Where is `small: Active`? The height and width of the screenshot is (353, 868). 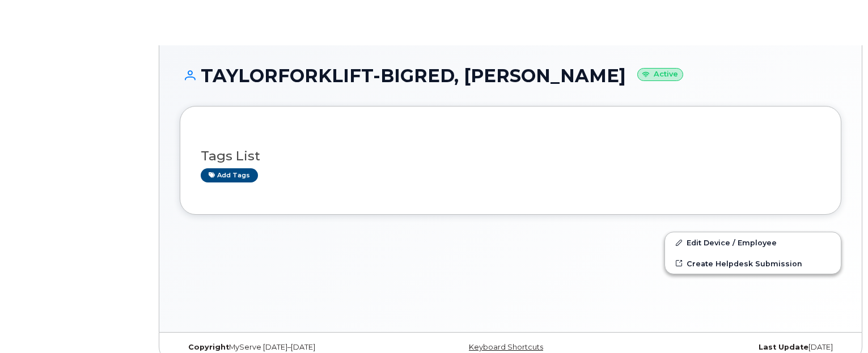 small: Active is located at coordinates (659, 75).